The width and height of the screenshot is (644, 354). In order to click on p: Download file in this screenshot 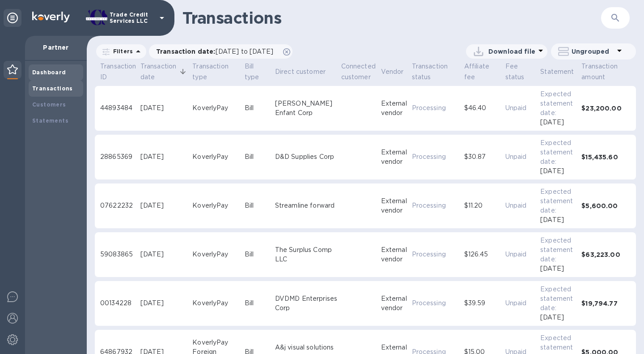, I will do `click(512, 52)`.